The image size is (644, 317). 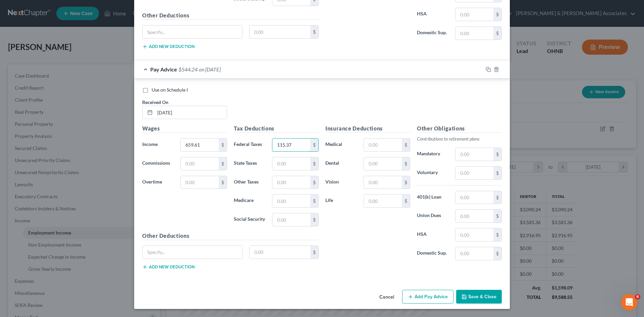 I want to click on label: Social Security, so click(x=249, y=220).